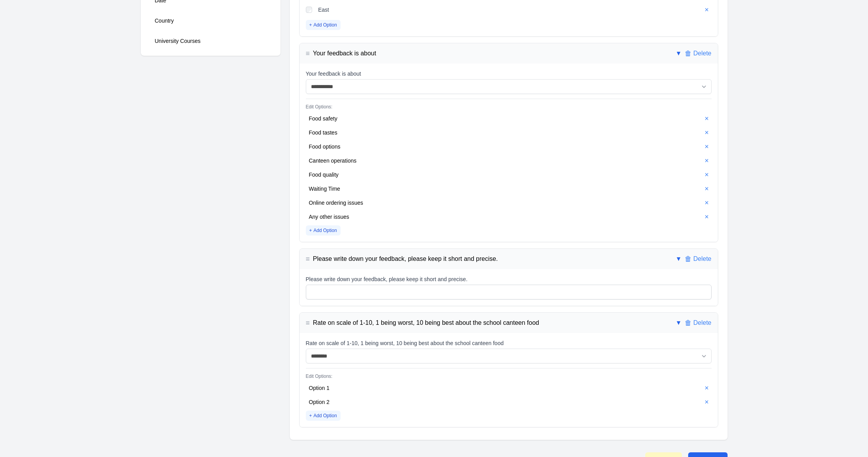 This screenshot has height=457, width=868. I want to click on button: Country, so click(211, 21).